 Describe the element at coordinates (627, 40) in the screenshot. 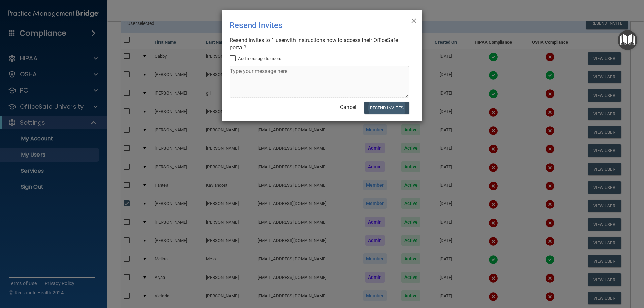

I see `button: Open Resource Center` at that location.